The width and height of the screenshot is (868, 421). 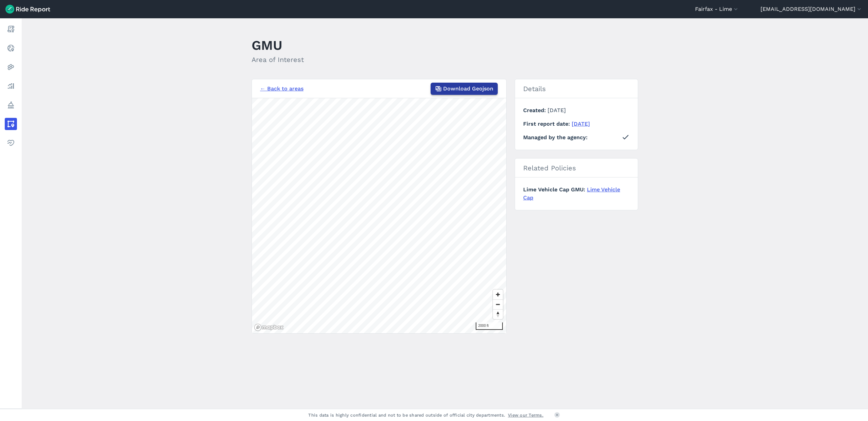 What do you see at coordinates (11, 67) in the screenshot?
I see `a: Heatmaps` at bounding box center [11, 67].